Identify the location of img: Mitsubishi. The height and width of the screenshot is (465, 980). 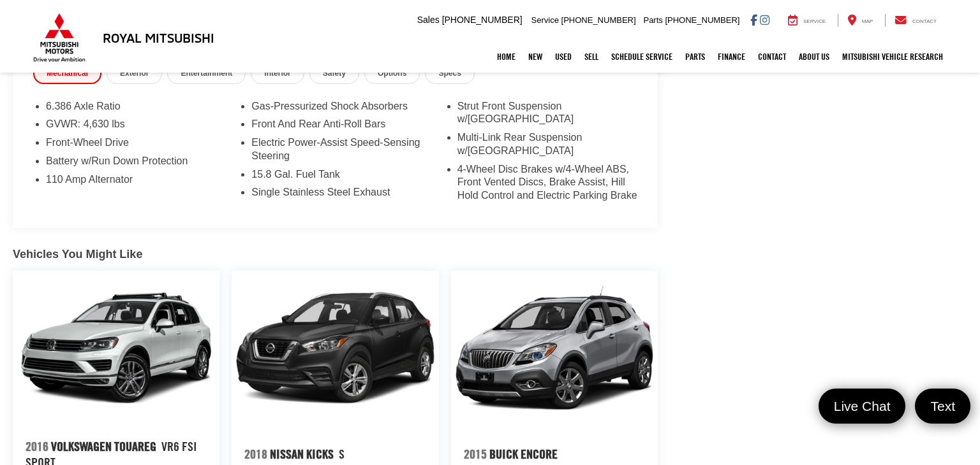
(59, 38).